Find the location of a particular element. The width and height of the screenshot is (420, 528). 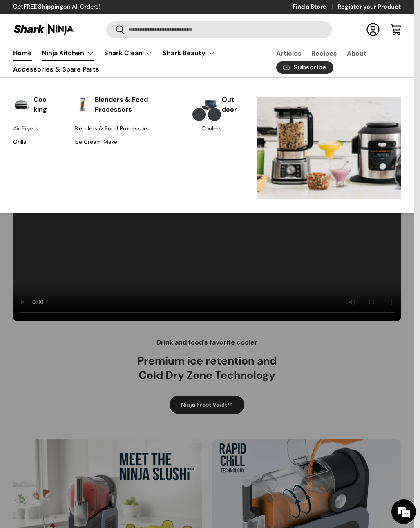

a: Articles is located at coordinates (289, 53).